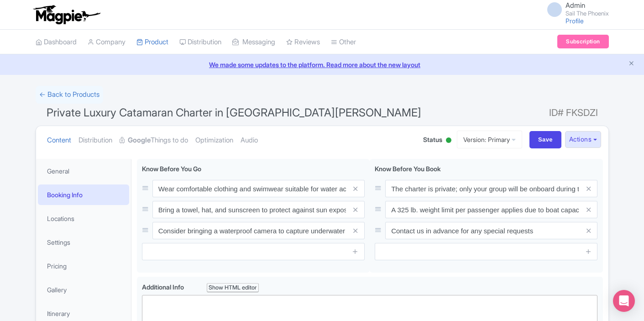 The height and width of the screenshot is (321, 644). What do you see at coordinates (139, 140) in the screenshot?
I see `strong: Google` at bounding box center [139, 140].